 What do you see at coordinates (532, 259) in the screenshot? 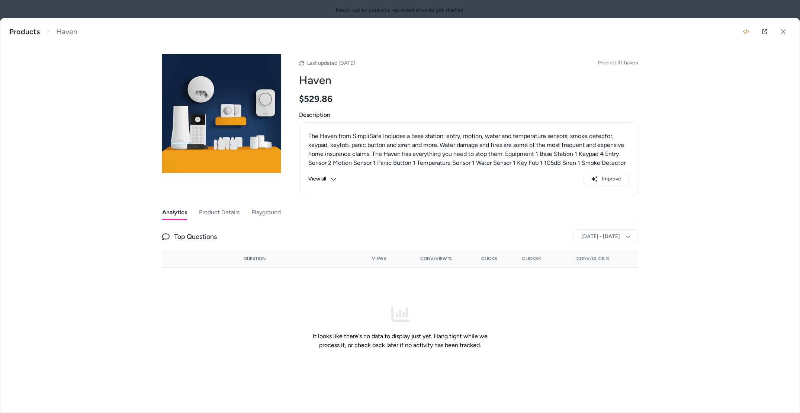
I see `span: Clicks%` at bounding box center [532, 259].